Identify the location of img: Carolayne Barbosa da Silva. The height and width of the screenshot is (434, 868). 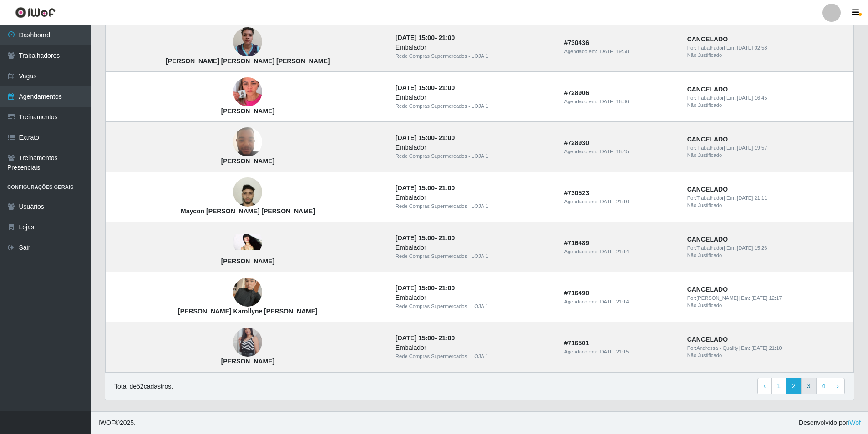
(247, 343).